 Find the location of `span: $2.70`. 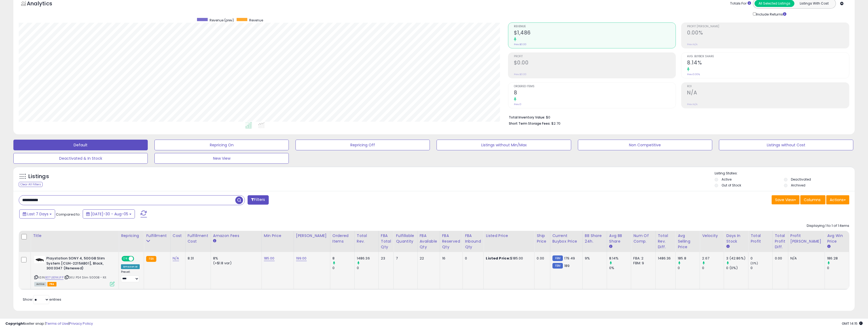

span: $2.70 is located at coordinates (556, 123).